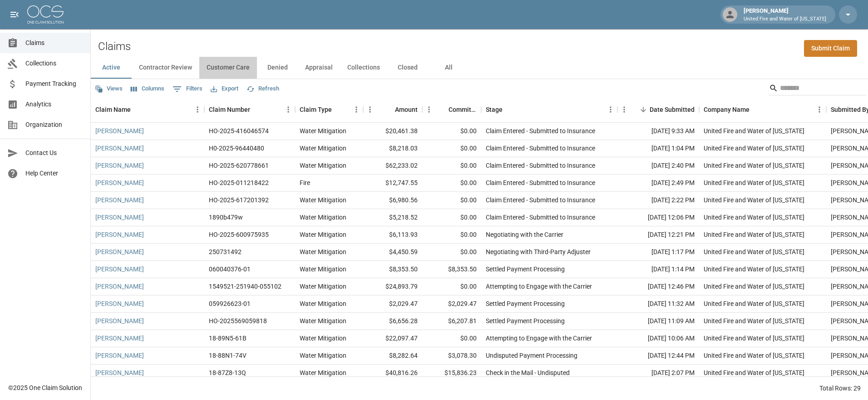 This screenshot has height=400, width=868. Describe the element at coordinates (451, 356) in the screenshot. I see `div: $3,078.30` at that location.